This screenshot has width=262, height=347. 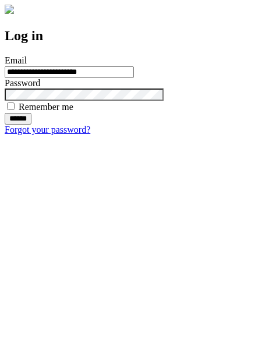 I want to click on label: Password, so click(x=22, y=83).